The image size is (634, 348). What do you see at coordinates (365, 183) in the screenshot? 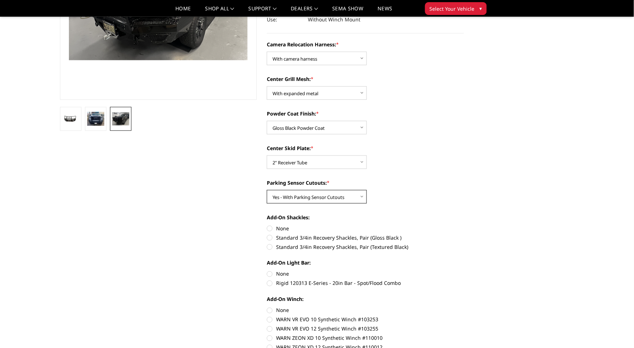
I see `label: Parking Sensor Cutouts:` at bounding box center [365, 183].